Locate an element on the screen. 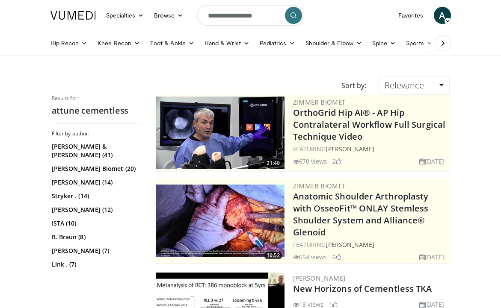 This screenshot has height=308, width=501. p: Results for: is located at coordinates (97, 98).